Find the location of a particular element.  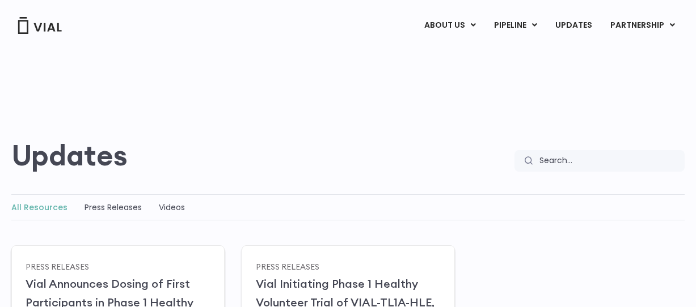

input: Search... is located at coordinates (608, 161).